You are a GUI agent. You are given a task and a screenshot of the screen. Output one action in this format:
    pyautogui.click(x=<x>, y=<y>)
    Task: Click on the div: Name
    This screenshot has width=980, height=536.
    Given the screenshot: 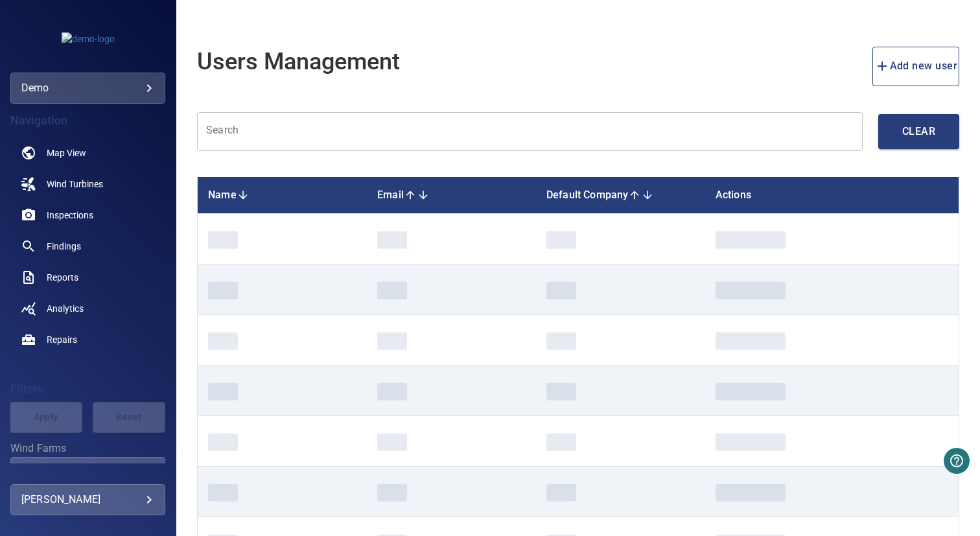 What is the action you would take?
    pyautogui.click(x=282, y=195)
    